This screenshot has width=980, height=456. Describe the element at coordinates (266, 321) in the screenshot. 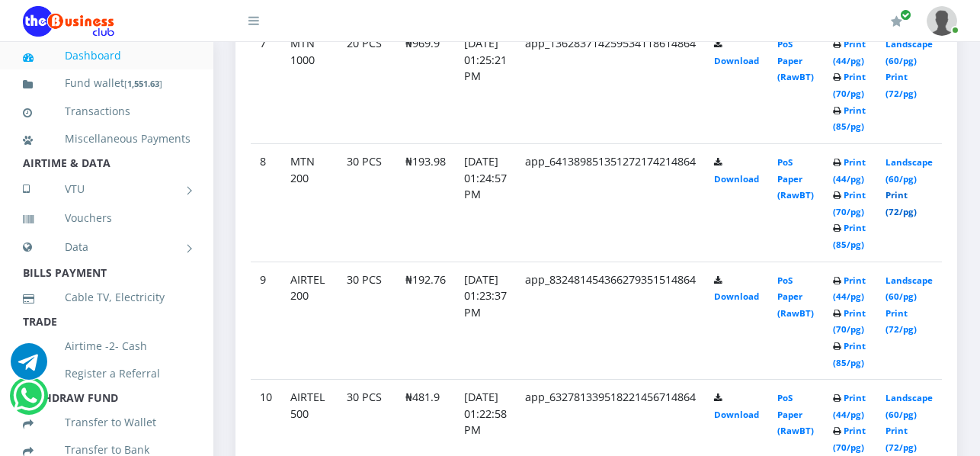

I see `td: 9` at that location.